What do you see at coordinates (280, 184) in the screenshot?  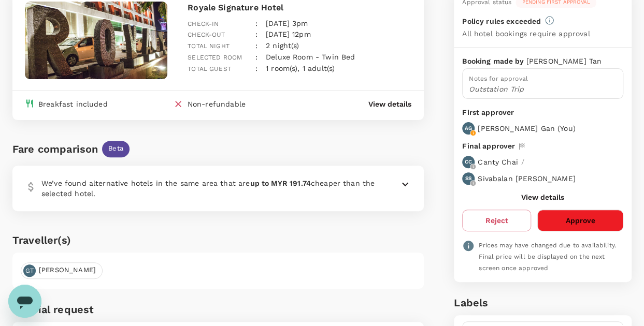 I see `b: up to MYR 191.74` at bounding box center [280, 184].